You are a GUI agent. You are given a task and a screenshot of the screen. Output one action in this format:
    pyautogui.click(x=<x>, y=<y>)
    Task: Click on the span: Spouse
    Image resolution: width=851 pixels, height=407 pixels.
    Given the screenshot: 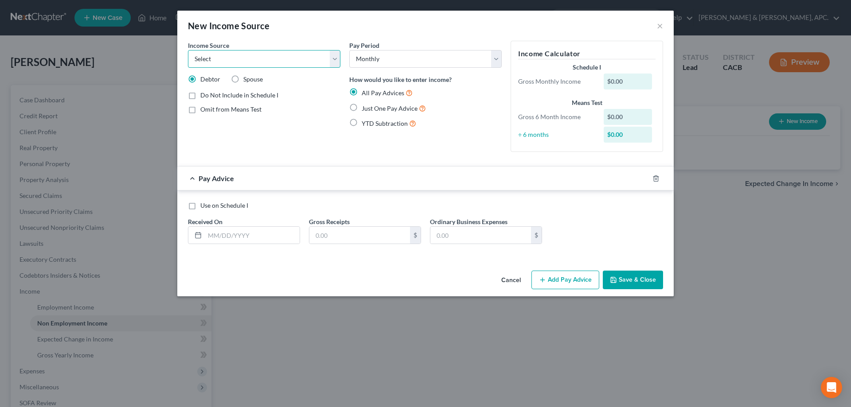 What is the action you would take?
    pyautogui.click(x=253, y=79)
    